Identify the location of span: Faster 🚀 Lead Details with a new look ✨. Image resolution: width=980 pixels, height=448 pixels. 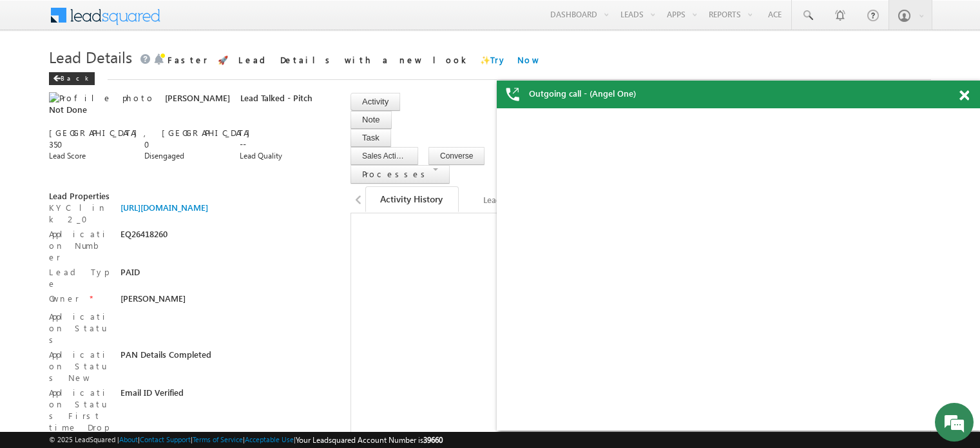
(354, 60).